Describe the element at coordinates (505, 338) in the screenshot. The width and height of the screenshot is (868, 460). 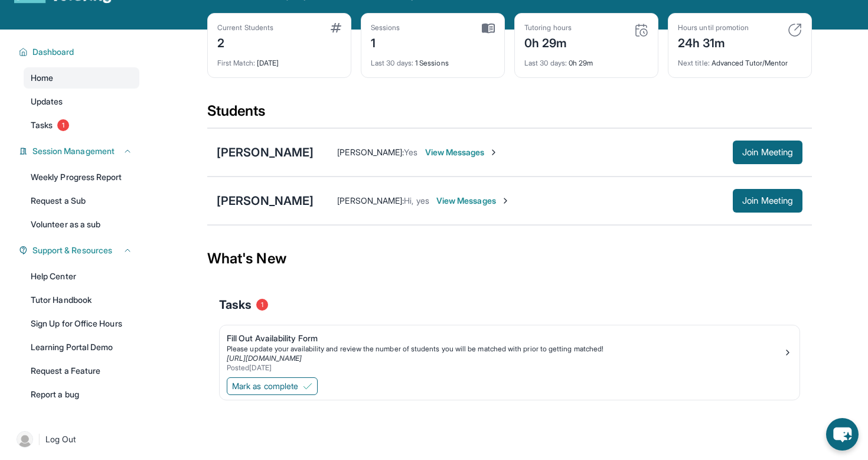
I see `div: Fill Out Availability Form` at that location.